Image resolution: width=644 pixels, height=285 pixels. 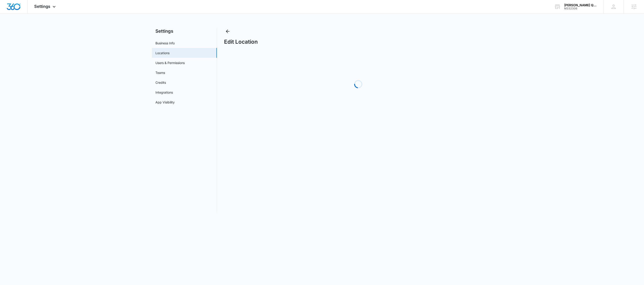 What do you see at coordinates (241, 42) in the screenshot?
I see `h1: Edit Location` at bounding box center [241, 42].